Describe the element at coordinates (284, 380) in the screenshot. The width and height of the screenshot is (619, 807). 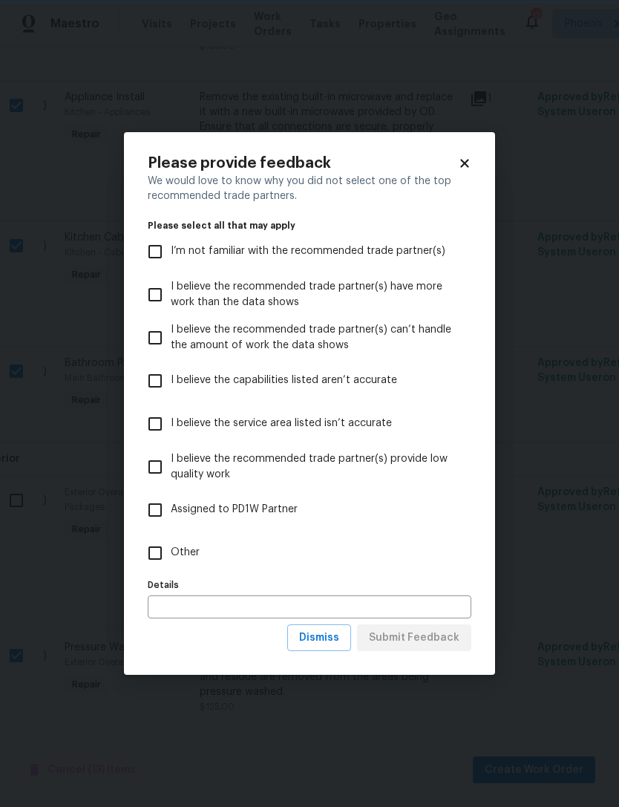
I see `span: I believe the capabilities listed aren’t accurate` at that location.